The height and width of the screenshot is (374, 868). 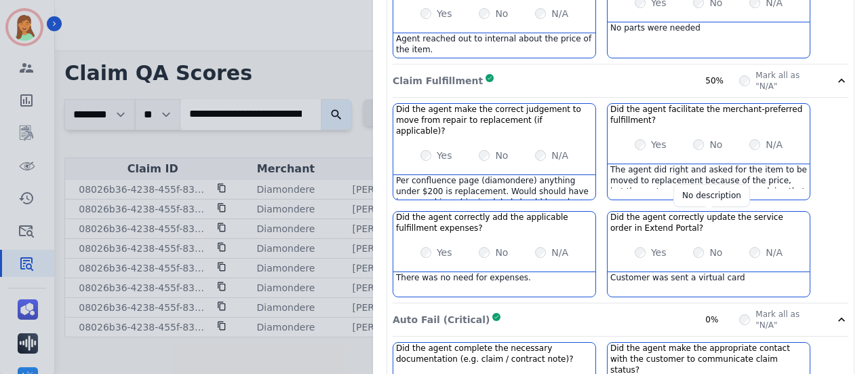 What do you see at coordinates (494, 187) in the screenshot?
I see `div: Per confluence page (diamondere) anything under $200 is replacement. Would should have happened i...` at bounding box center [494, 187].